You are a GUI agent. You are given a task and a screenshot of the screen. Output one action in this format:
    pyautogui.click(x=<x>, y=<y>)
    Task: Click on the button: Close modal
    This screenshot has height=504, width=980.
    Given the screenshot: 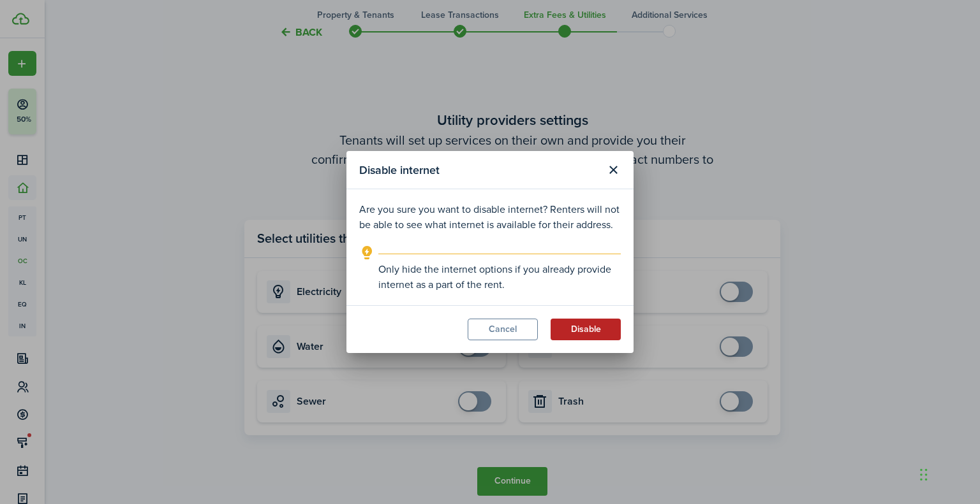 What is the action you would take?
    pyautogui.click(x=613, y=170)
    